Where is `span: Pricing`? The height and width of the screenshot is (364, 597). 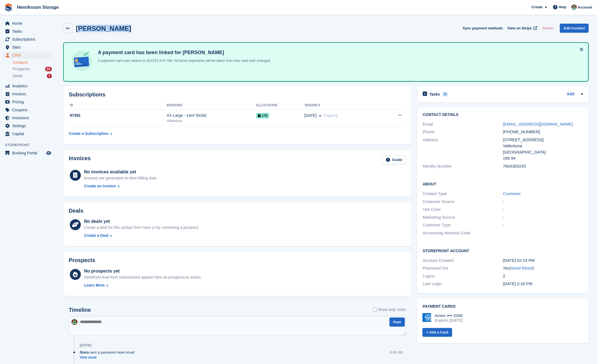
span: Pricing is located at coordinates (29, 102).